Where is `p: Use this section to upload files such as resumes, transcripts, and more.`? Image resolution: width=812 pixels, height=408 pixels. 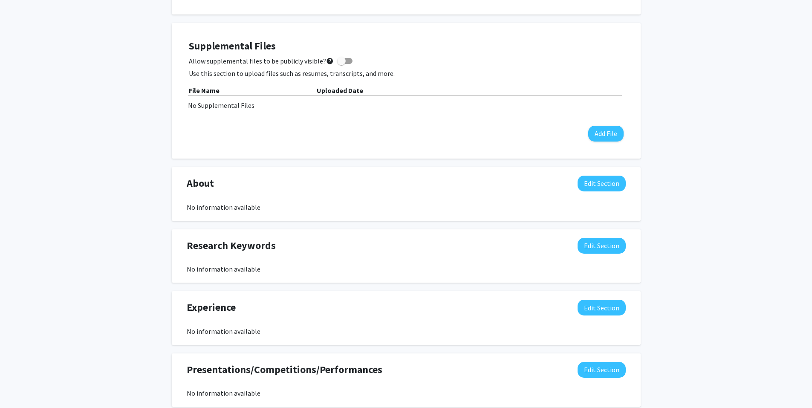 p: Use this section to upload files such as resumes, transcripts, and more. is located at coordinates (406, 73).